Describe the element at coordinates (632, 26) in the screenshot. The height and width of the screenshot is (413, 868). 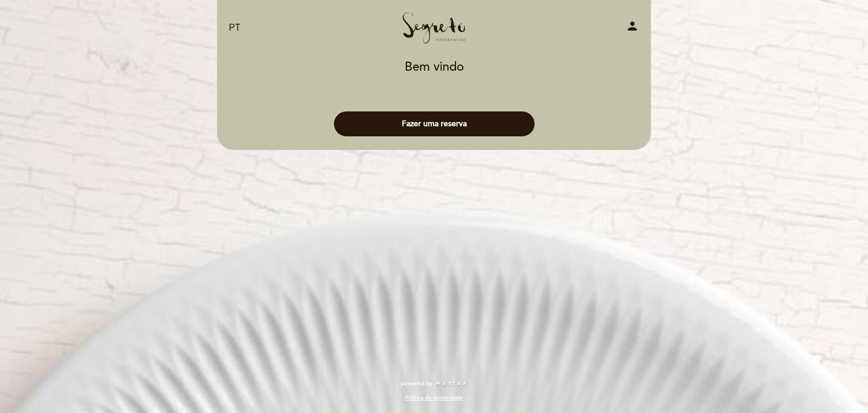
I see `i: person` at that location.